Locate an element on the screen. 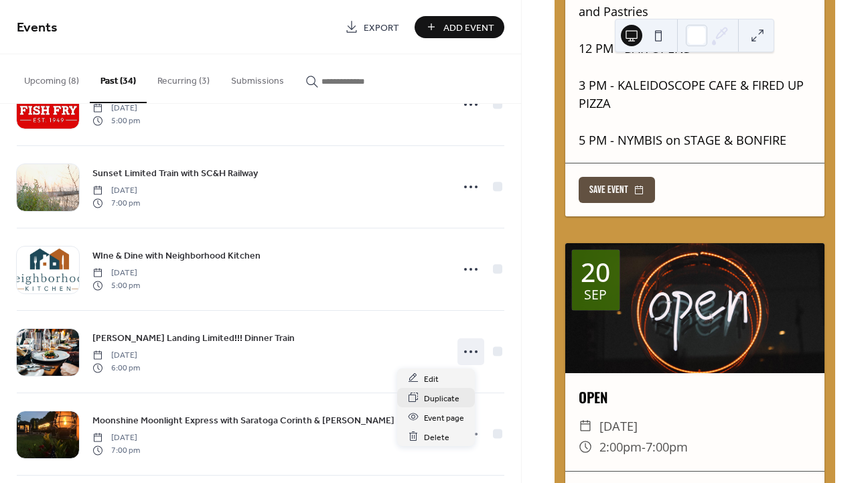 The width and height of the screenshot is (868, 483). span: Sunset Limited Train with SC&H Railway is located at coordinates (175, 174).